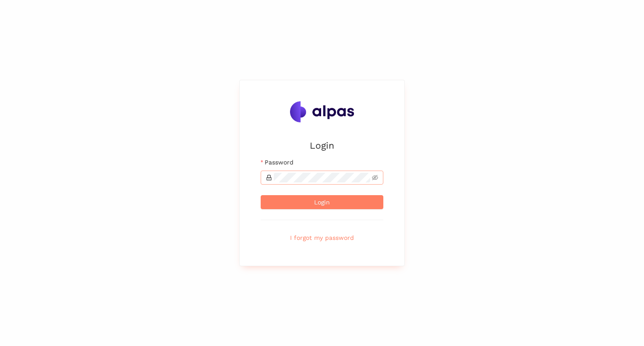  Describe the element at coordinates (269, 177) in the screenshot. I see `span: lock` at that location.